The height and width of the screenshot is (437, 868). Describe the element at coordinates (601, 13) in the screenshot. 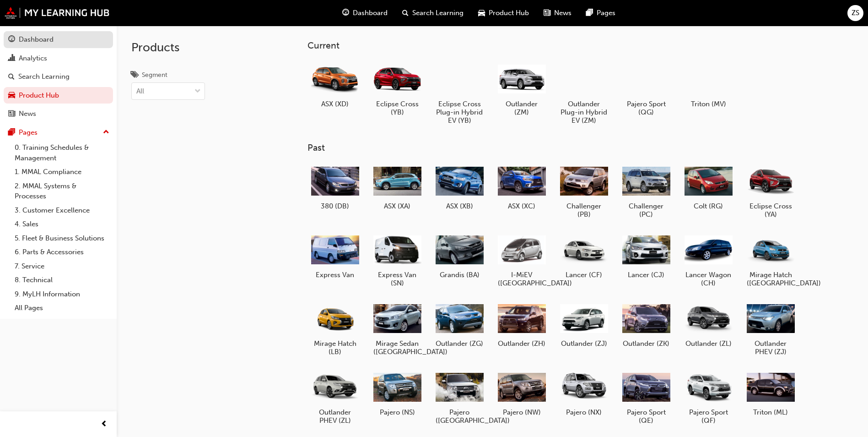

I see `a: pages-iconPages` at that location.